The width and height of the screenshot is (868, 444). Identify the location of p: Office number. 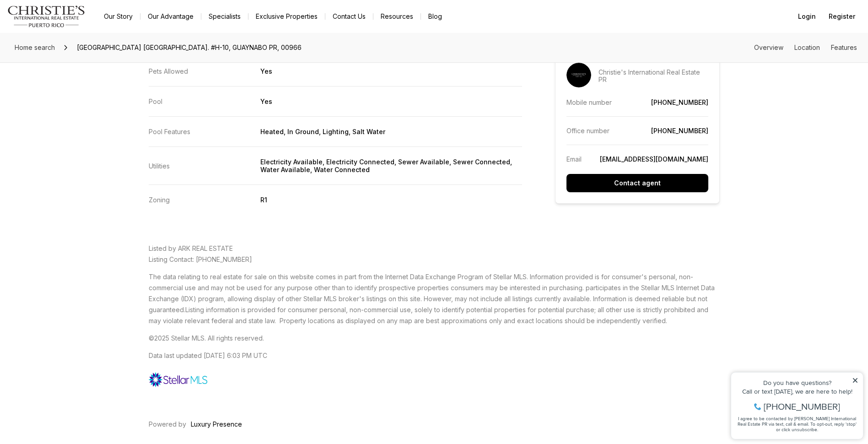
(588, 130).